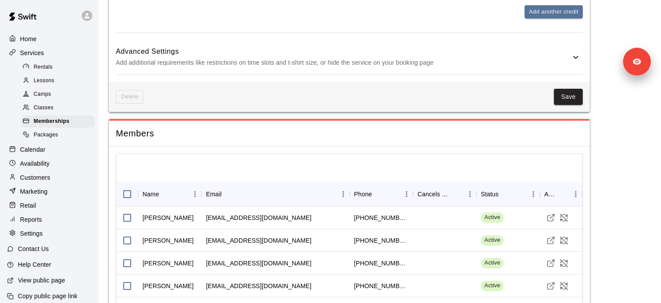 The height and width of the screenshot is (303, 661). Describe the element at coordinates (33, 150) in the screenshot. I see `p: Calendar` at that location.